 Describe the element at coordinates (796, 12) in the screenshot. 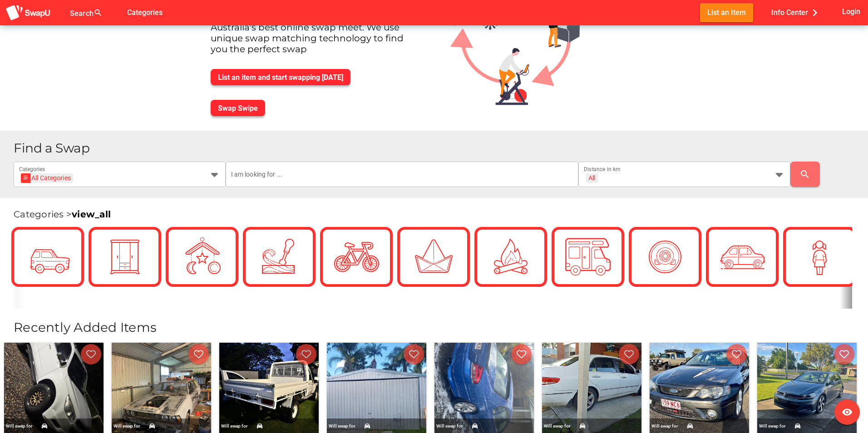

I see `span: Info Center` at that location.